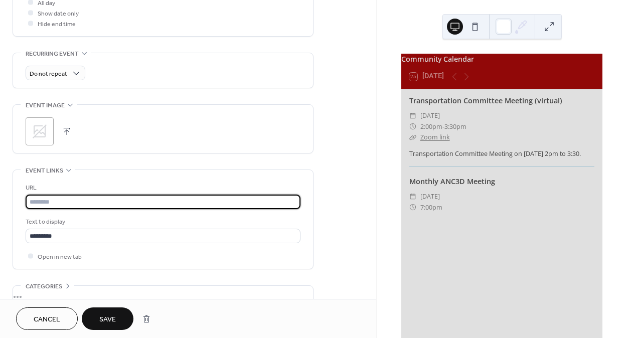 The width and height of the screenshot is (627, 338). Describe the element at coordinates (431, 207) in the screenshot. I see `span: 7:00pm` at that location.